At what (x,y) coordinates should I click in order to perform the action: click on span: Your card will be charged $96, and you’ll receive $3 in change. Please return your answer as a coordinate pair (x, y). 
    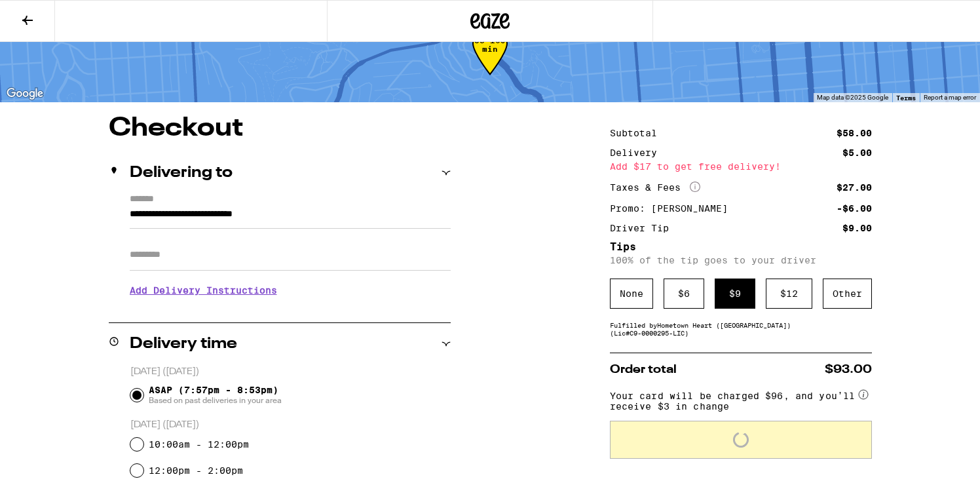
    Looking at the image, I should click on (733, 399).